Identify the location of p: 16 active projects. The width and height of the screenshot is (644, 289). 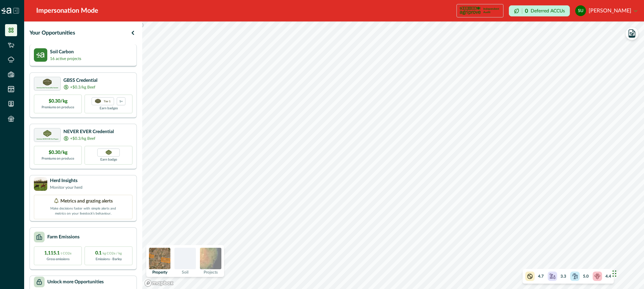
(65, 59).